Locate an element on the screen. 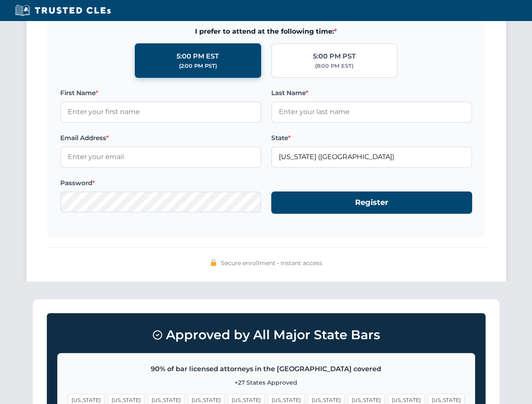 The height and width of the screenshot is (404, 532). label: Email Address is located at coordinates (161, 138).